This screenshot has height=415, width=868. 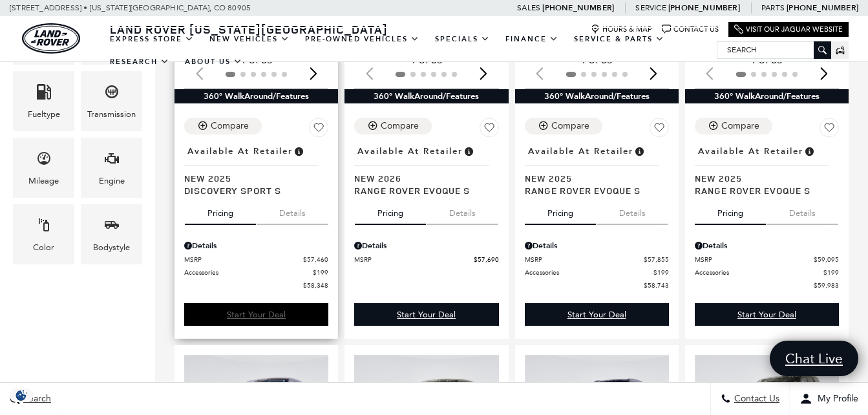 What do you see at coordinates (486, 259) in the screenshot?
I see `span: $57,690` at bounding box center [486, 259].